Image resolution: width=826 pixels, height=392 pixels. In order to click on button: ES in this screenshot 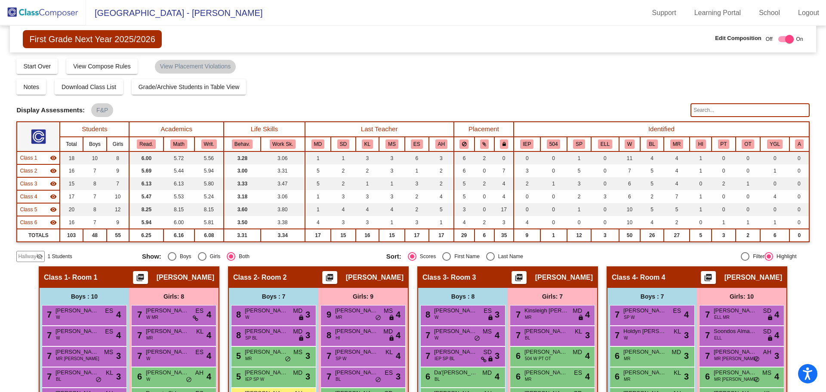, I will do `click(417, 144)`.